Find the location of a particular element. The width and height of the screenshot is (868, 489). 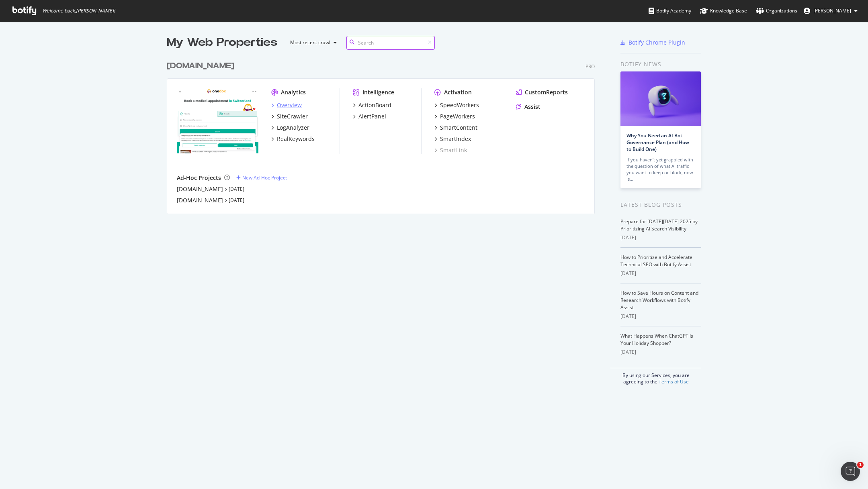

a: How to Prioritize and Accelerate Technical SEO with Botify Assist is located at coordinates (656, 261).